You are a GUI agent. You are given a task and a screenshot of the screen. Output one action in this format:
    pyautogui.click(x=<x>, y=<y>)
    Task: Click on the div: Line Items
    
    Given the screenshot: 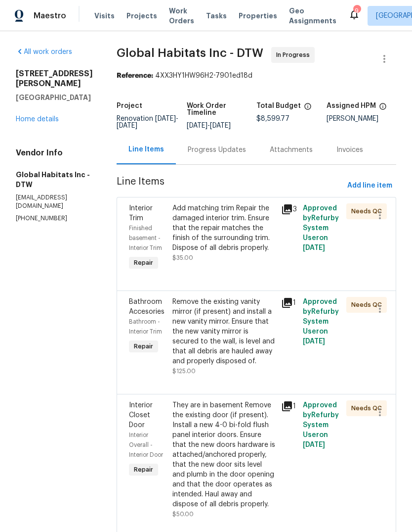 What is the action you would take?
    pyautogui.click(x=147, y=149)
    